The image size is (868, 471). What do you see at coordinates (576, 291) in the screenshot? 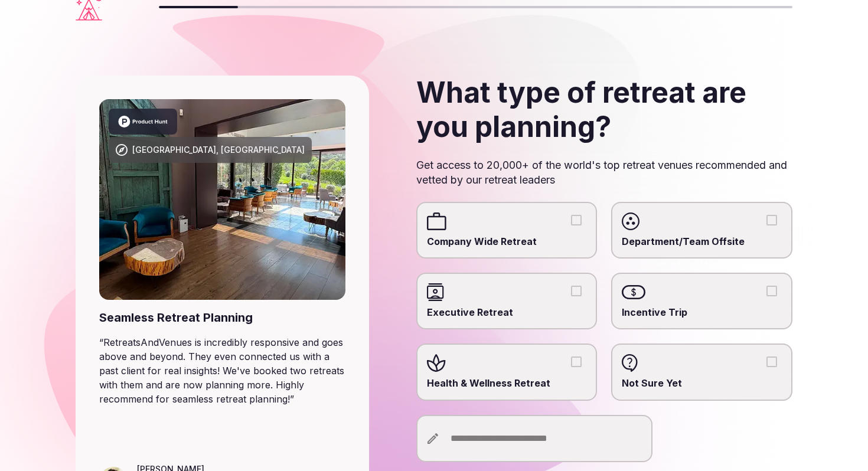
I see `button: Executive Retreat` at bounding box center [576, 291].